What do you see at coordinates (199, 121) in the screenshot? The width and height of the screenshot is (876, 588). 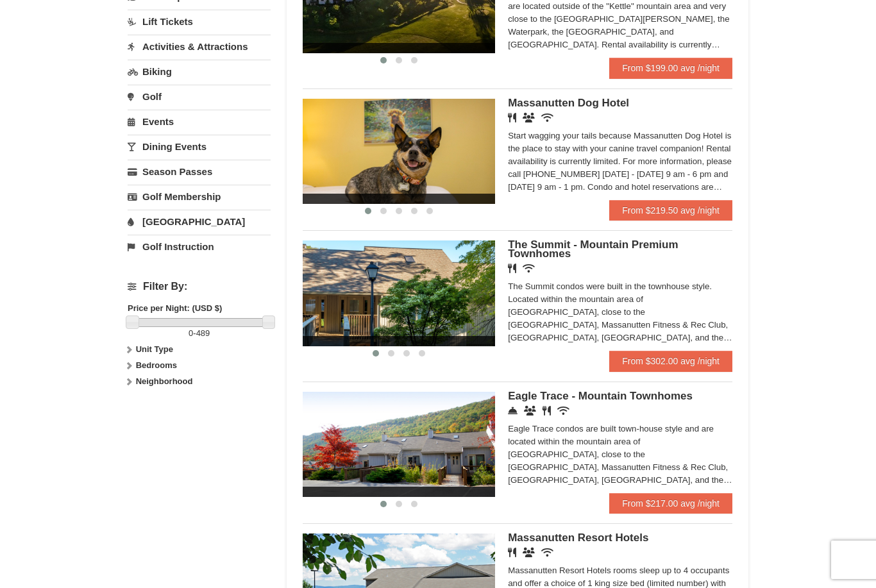 I see `a: Events` at bounding box center [199, 121].